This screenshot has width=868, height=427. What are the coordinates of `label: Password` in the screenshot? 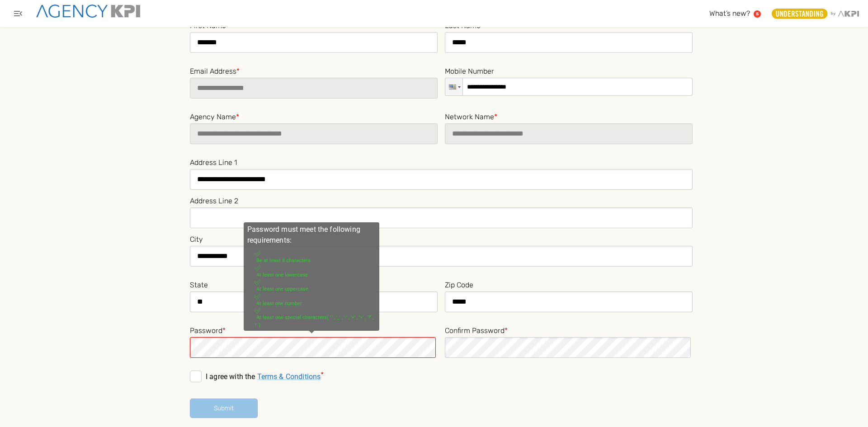 It's located at (314, 330).